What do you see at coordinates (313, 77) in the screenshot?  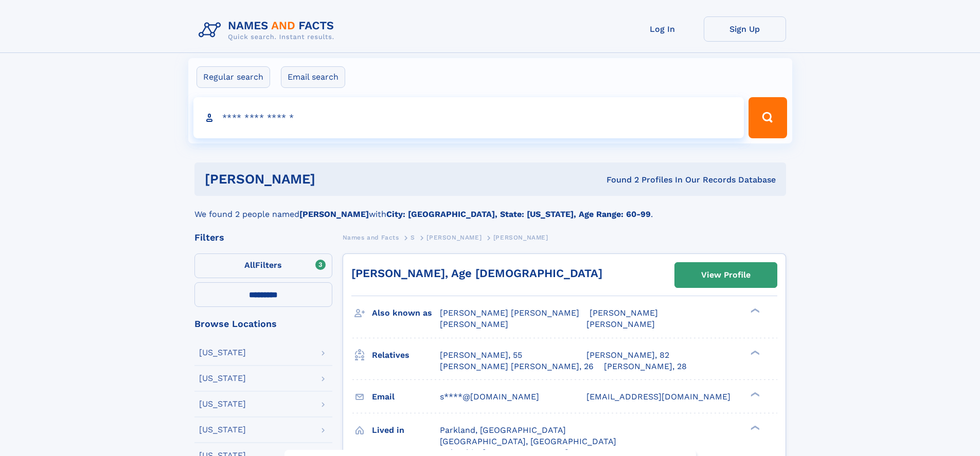 I see `label: Email search` at bounding box center [313, 77].